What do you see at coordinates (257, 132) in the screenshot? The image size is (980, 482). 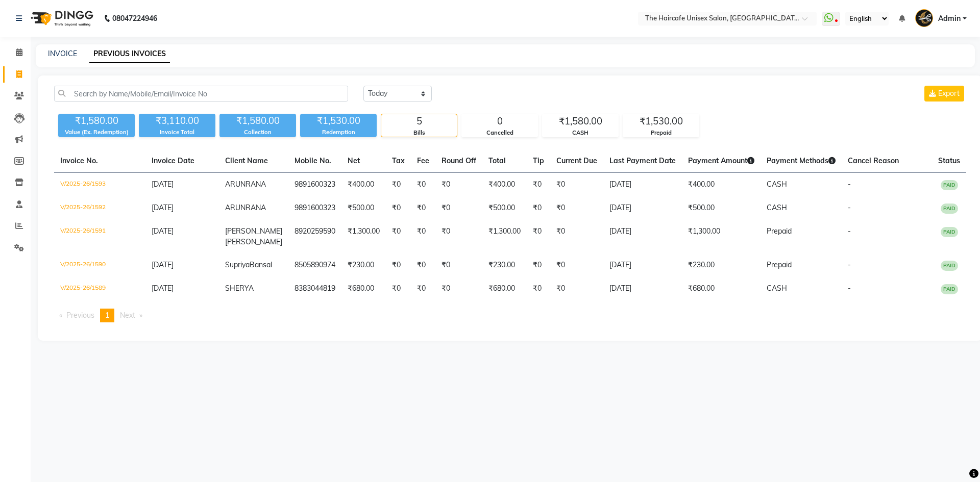 I see `div: Collection` at bounding box center [257, 132].